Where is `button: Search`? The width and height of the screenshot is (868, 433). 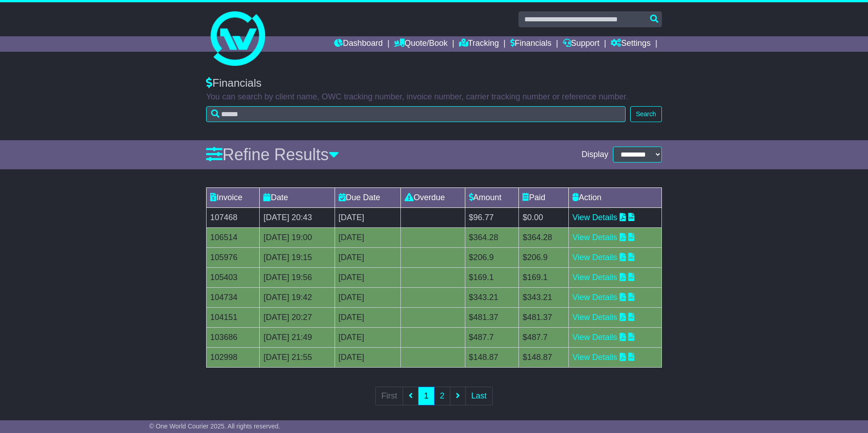
button: Search is located at coordinates (646, 114).